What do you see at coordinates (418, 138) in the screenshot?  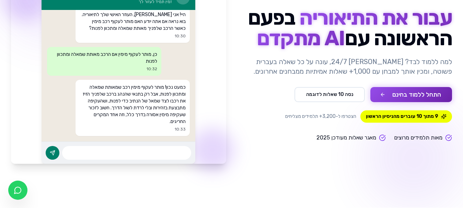 I see `span: מאות תלמידים מרוצים` at bounding box center [418, 138].